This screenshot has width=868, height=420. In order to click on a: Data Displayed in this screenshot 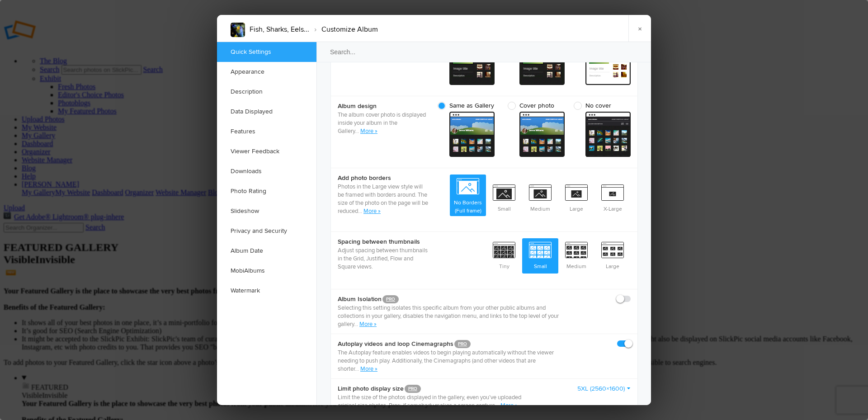, I will do `click(267, 112)`.